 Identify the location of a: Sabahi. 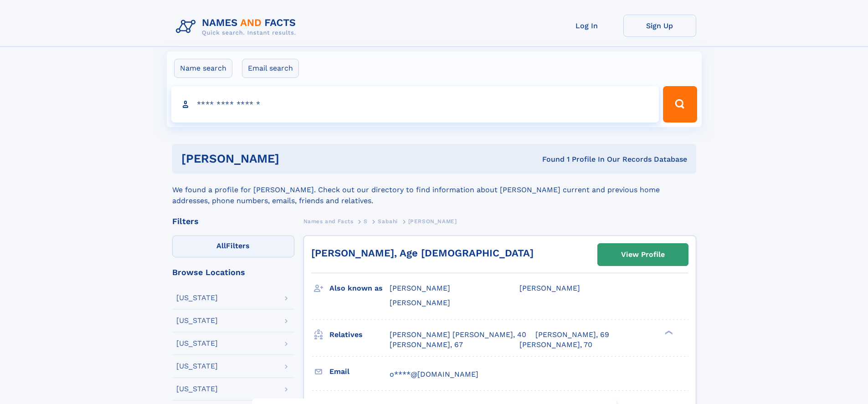
(388, 221).